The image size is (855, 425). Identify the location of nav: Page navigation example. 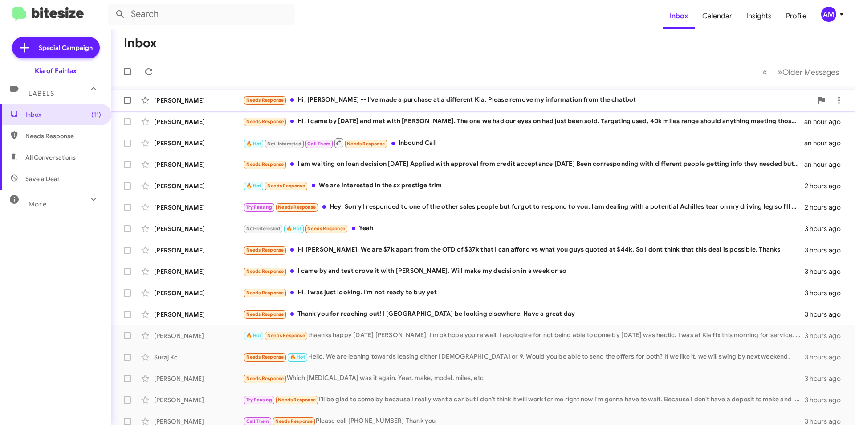
(801, 72).